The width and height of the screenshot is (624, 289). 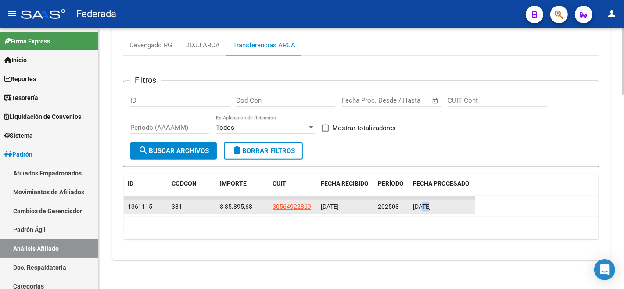 I want to click on button: Borrar Filtros, so click(x=263, y=151).